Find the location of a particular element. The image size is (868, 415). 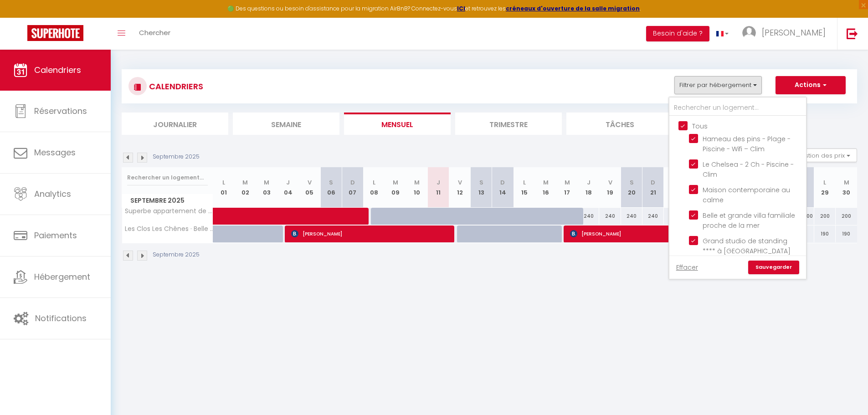

th: 21 is located at coordinates (653, 187).